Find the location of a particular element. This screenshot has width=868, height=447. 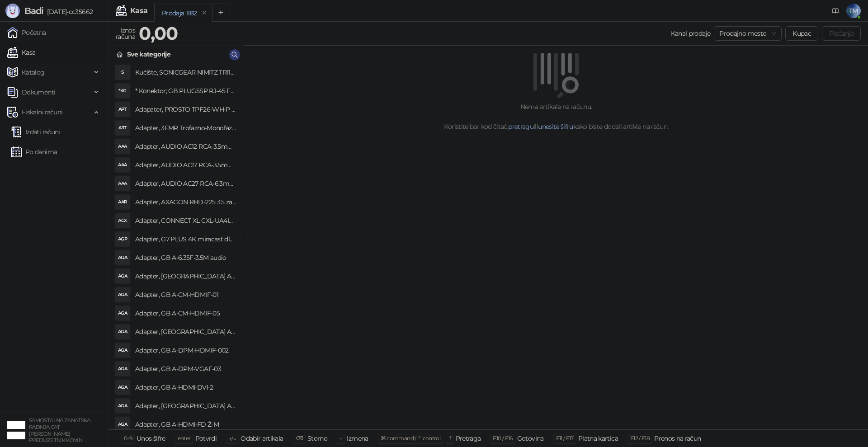

span: Katalog is located at coordinates (33, 72).